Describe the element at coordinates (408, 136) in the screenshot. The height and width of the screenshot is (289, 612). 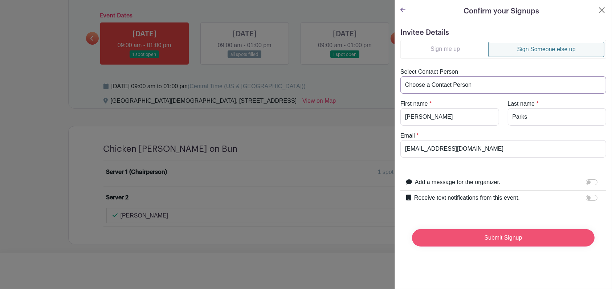
I see `label: Email` at that location.